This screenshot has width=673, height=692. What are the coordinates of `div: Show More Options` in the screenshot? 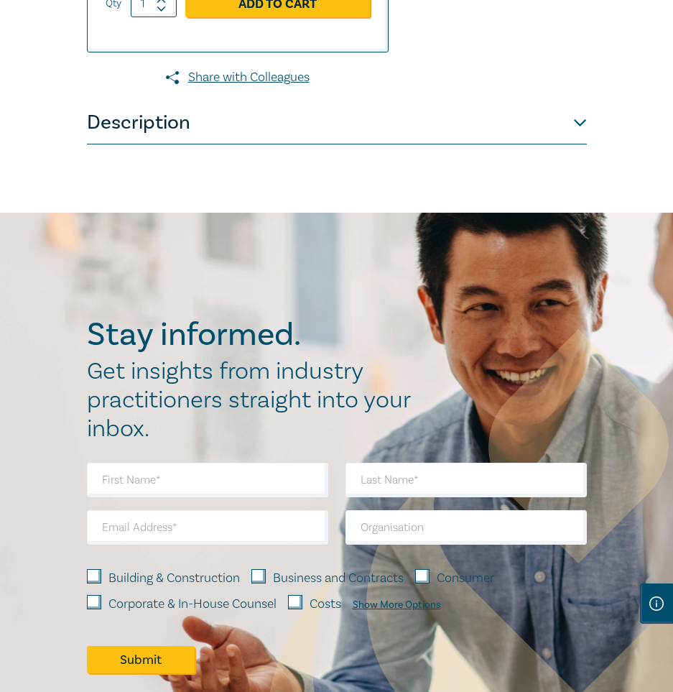 It's located at (397, 605).